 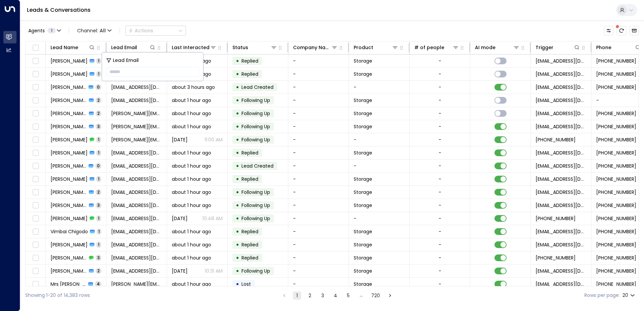 I want to click on span: anvcos@gmail.com, so click(x=137, y=100).